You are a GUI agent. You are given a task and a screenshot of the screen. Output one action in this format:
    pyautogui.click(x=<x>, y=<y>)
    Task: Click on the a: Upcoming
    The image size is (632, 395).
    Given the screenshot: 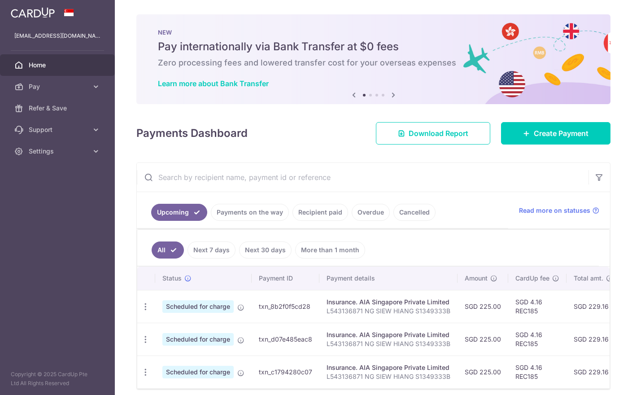 What is the action you would take?
    pyautogui.click(x=179, y=212)
    